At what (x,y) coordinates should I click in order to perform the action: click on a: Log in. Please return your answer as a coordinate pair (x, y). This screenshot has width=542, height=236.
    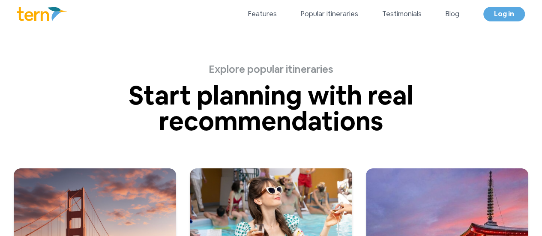
    Looking at the image, I should click on (504, 14).